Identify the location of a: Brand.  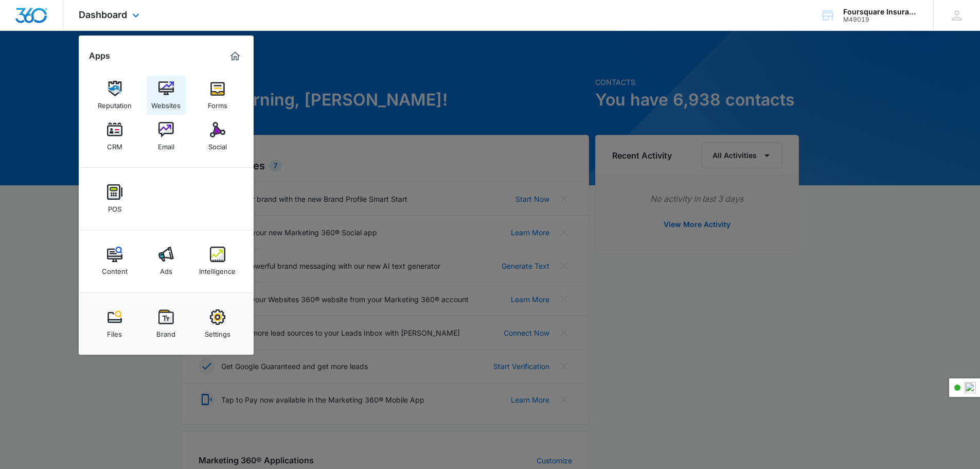
(166, 323).